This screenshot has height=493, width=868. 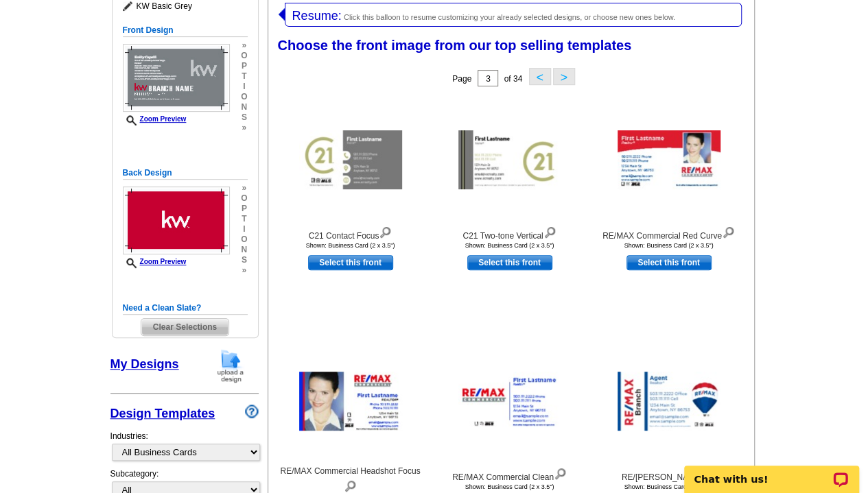 I want to click on div: C21 Two-tone Vertical, so click(x=509, y=232).